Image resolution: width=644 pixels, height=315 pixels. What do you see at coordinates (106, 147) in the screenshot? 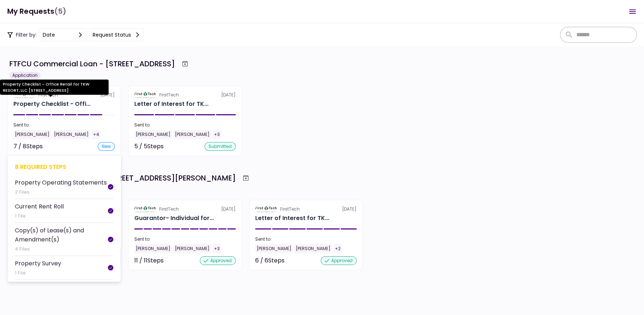
I see `div: new` at bounding box center [106, 147].